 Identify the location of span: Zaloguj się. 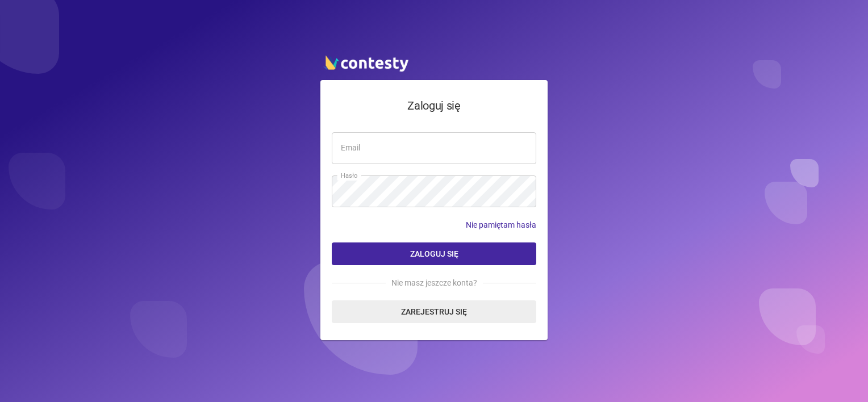
(434, 254).